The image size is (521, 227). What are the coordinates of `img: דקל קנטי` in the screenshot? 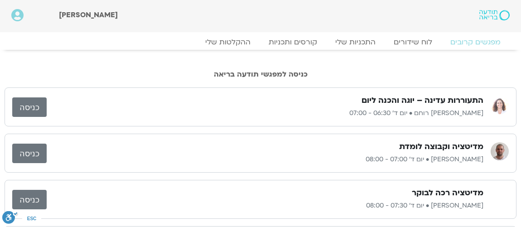 It's located at (499, 151).